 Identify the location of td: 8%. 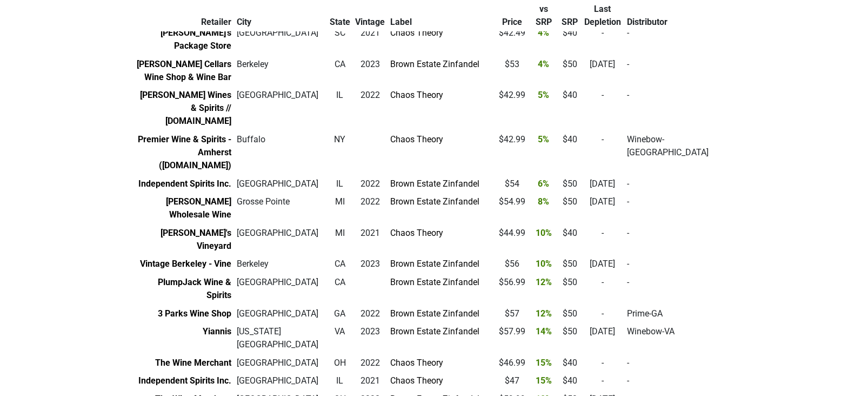
(544, 208).